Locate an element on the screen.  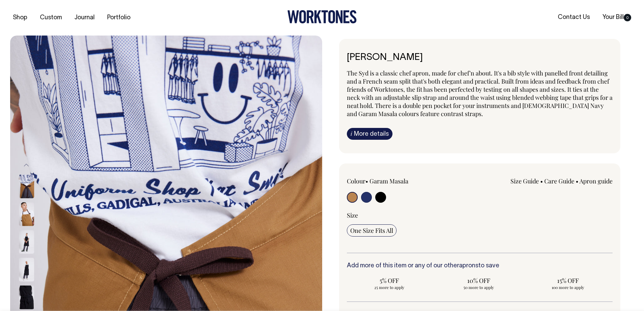
span: One Size Fits All is located at coordinates (372, 231).